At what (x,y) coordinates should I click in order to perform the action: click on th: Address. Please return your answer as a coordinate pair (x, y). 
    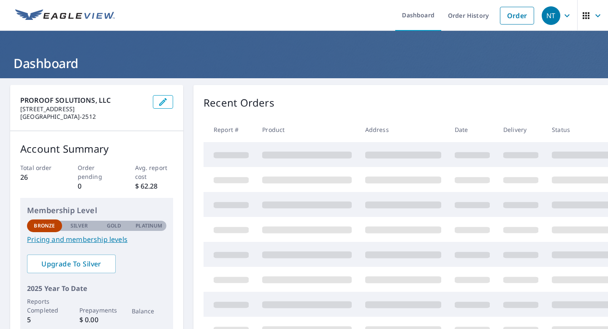
    Looking at the image, I should click on (404, 129).